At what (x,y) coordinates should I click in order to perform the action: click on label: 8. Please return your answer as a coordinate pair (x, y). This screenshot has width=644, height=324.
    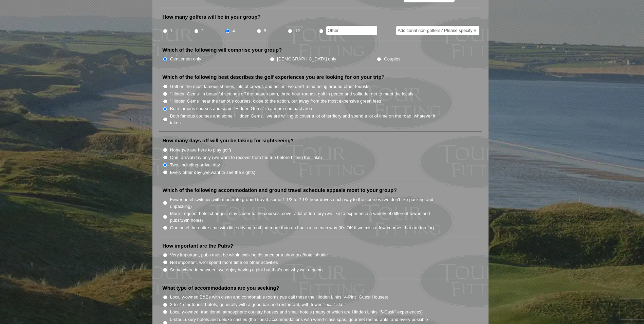
    Looking at the image, I should click on (265, 31).